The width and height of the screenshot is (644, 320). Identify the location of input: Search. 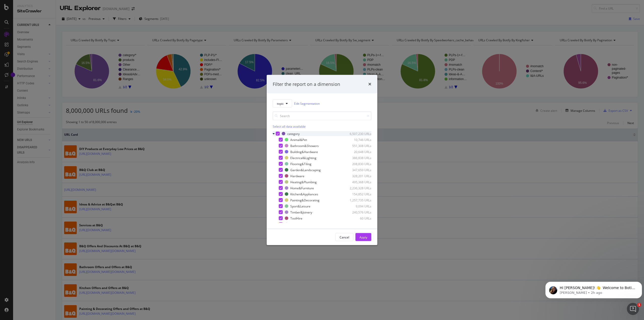
(322, 116).